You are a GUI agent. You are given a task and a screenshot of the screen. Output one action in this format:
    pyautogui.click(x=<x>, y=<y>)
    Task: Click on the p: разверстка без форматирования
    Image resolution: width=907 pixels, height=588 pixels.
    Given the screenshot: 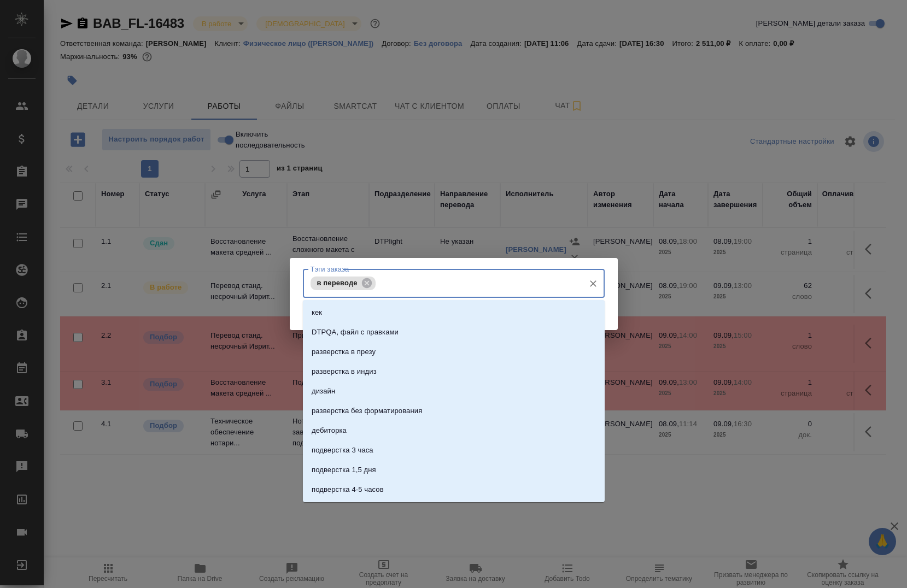 What is the action you would take?
    pyautogui.click(x=367, y=412)
    